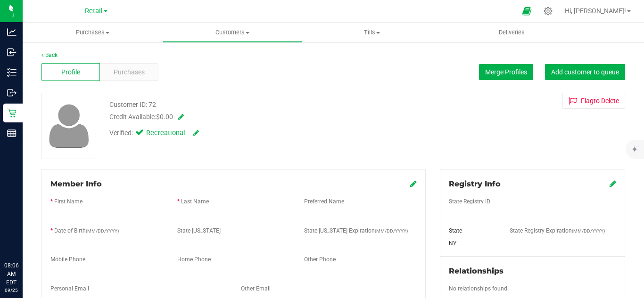 Image resolution: width=644 pixels, height=298 pixels. Describe the element at coordinates (12, 93) in the screenshot. I see `inline-svg: Outbound` at that location.